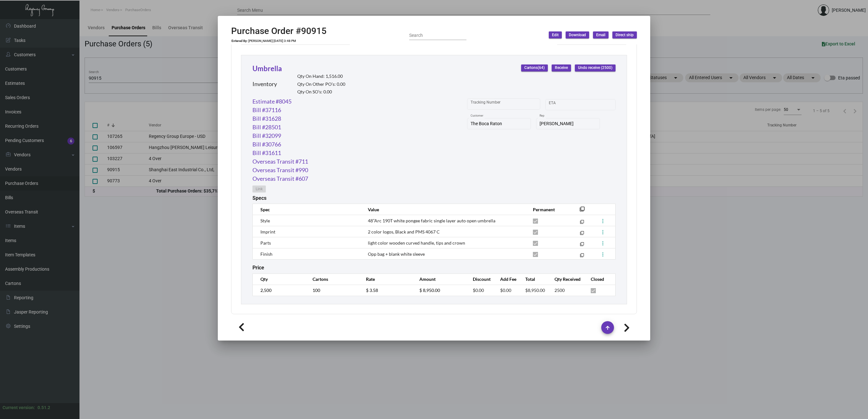 This screenshot has width=868, height=419. I want to click on span: Email, so click(600, 35).